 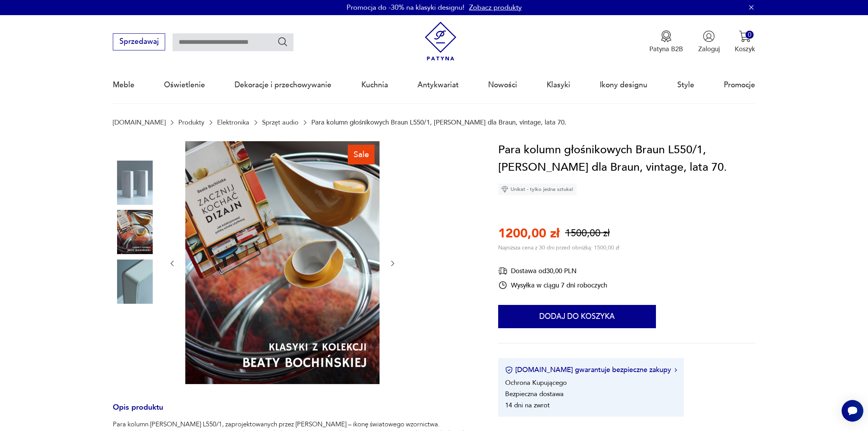 What do you see at coordinates (374, 85) in the screenshot?
I see `a: Kuchnia` at bounding box center [374, 85].